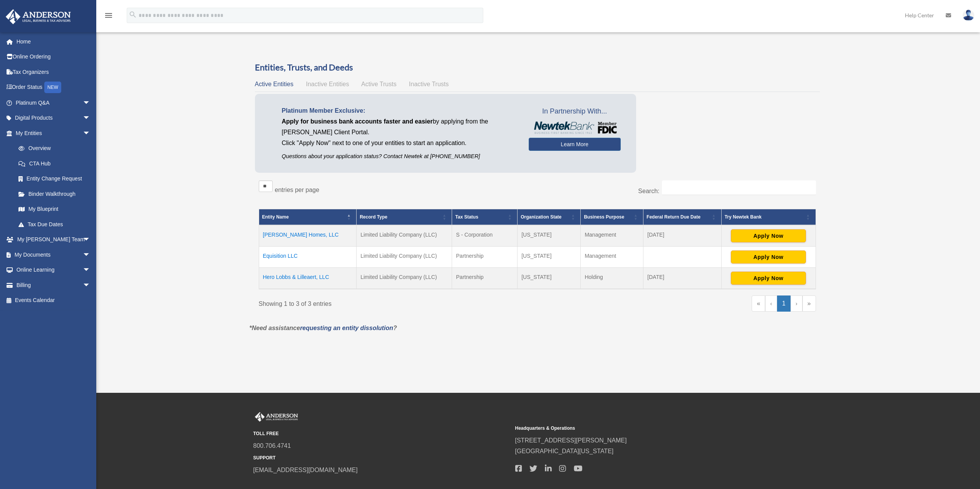 The height and width of the screenshot is (489, 980). I want to click on label: entries per page, so click(297, 190).